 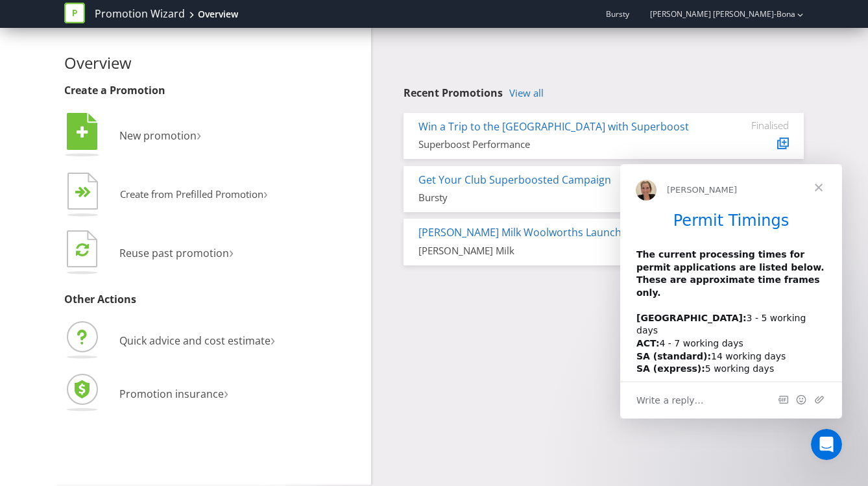 I want to click on a: Quick advice and cost estimate›, so click(x=169, y=341).